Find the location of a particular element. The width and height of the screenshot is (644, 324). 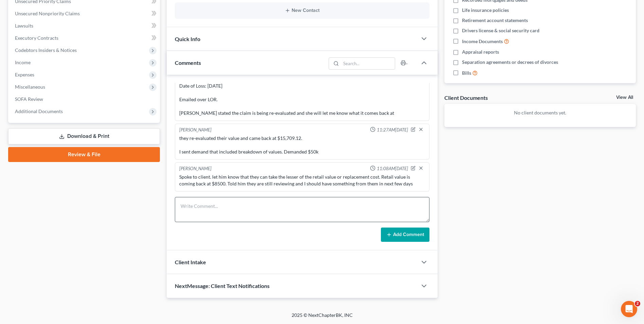

div: Spoke to client. let him know that they can take the lesser of the retail value or replacement co... is located at coordinates (302, 181).